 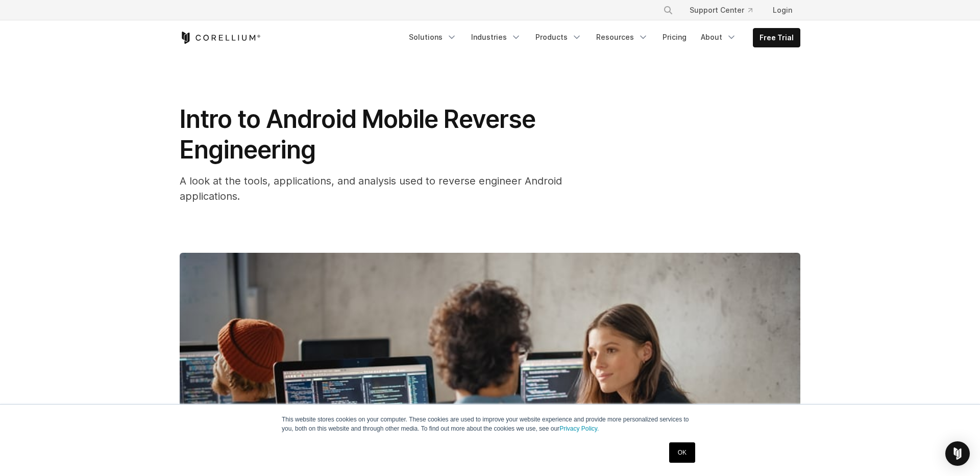 What do you see at coordinates (579, 429) in the screenshot?
I see `a: Privacy Policy.` at bounding box center [579, 429].